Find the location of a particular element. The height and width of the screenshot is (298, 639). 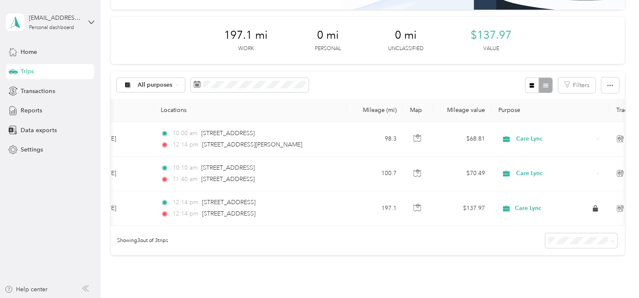

div: Personal dashboard is located at coordinates (51, 28).